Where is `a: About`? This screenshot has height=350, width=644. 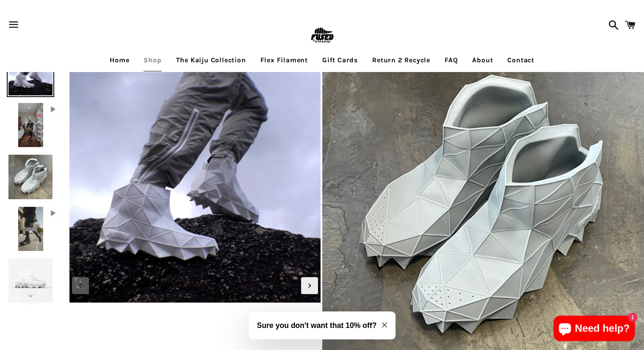 a: About is located at coordinates (482, 60).